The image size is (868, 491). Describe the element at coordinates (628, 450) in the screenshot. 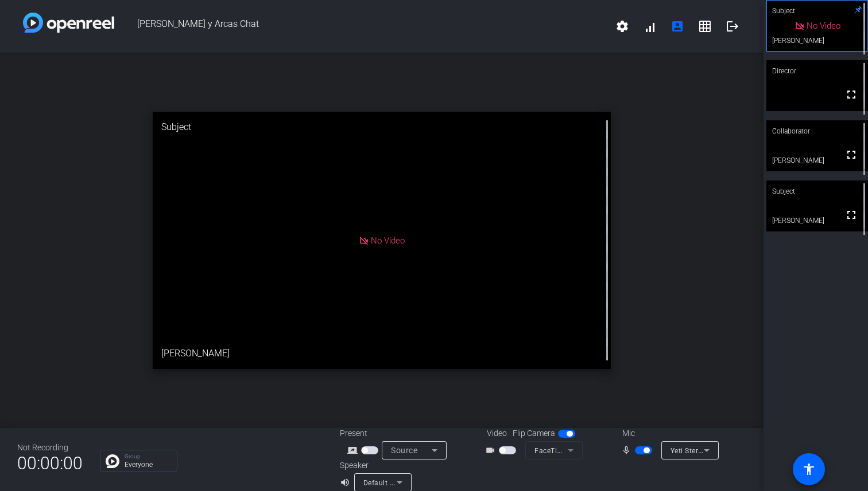

I see `mat-icon: mic_none` at that location.